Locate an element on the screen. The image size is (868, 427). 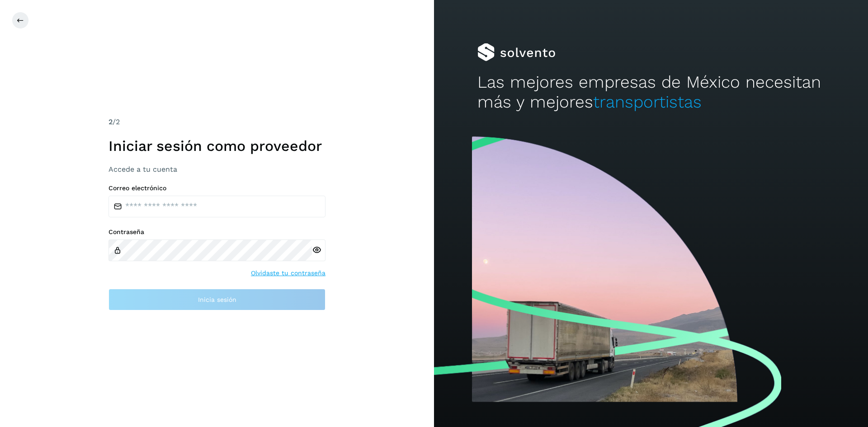
h3: Accede a tu cuenta is located at coordinates (217, 169).